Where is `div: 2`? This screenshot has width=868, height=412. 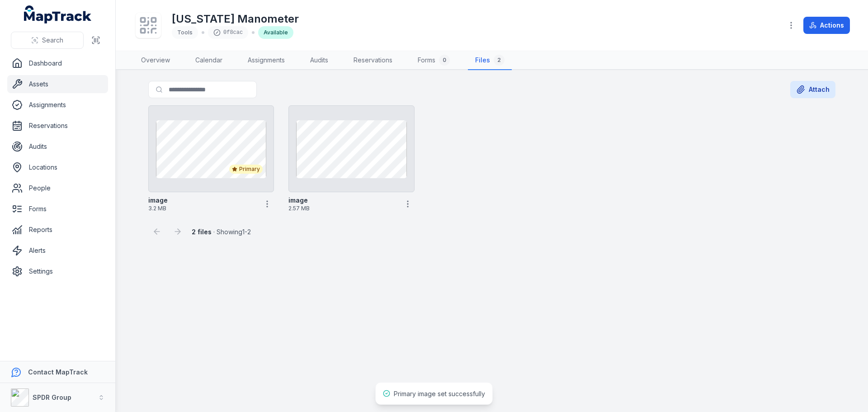
div: 2 is located at coordinates (499, 60).